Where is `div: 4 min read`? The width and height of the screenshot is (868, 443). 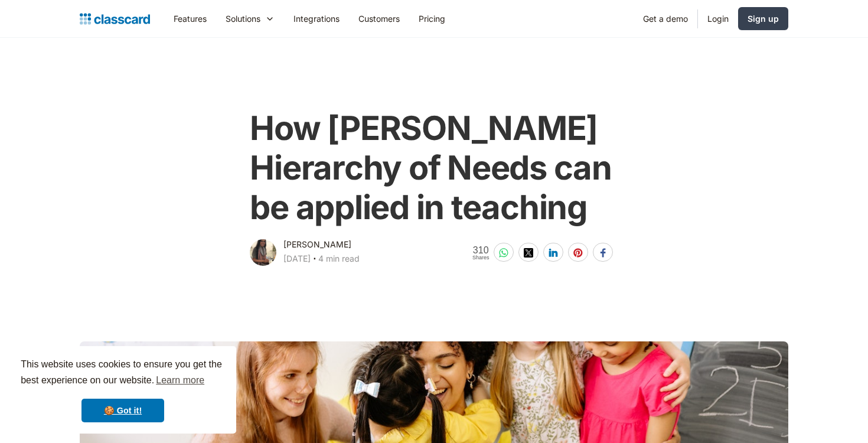 div: 4 min read is located at coordinates (339, 259).